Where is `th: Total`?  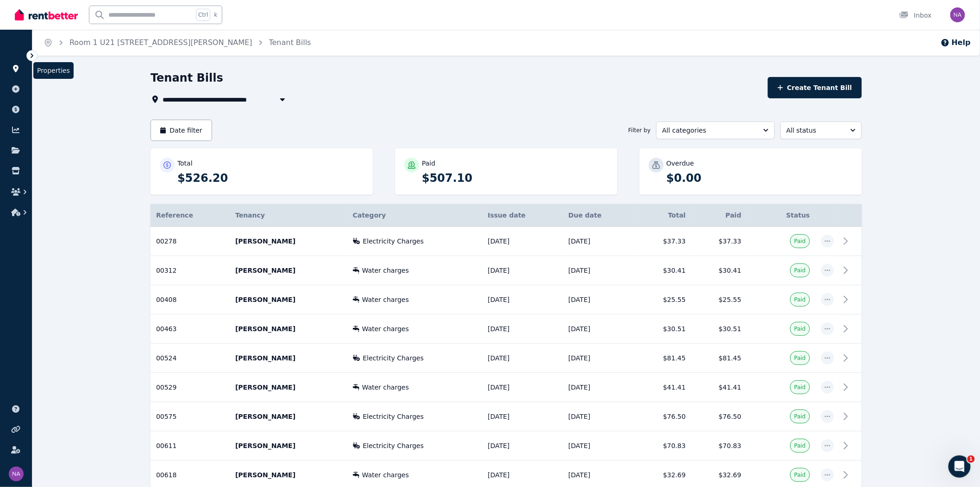 th: Total is located at coordinates (664, 215).